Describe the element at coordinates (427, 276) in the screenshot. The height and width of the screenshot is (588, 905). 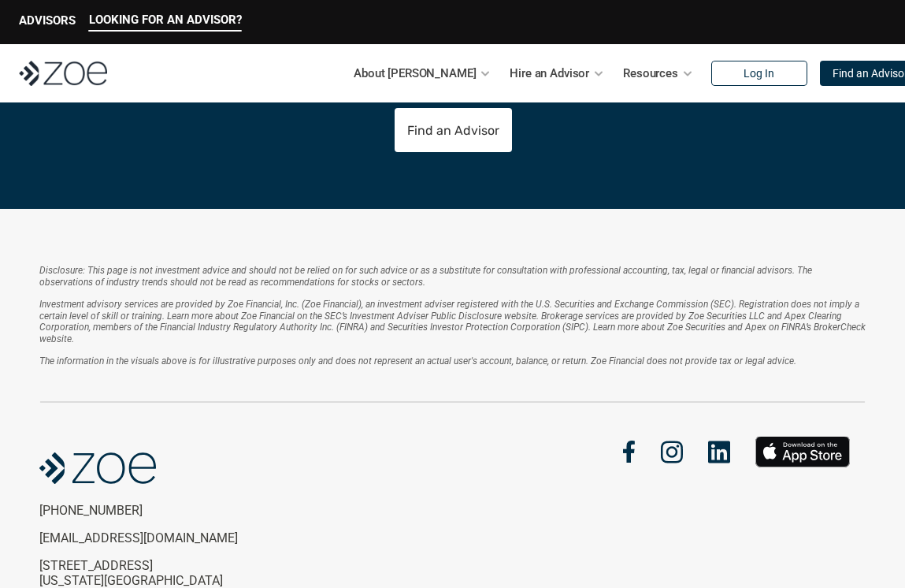
I see `em: Disclosure: This page is not investment advice and should not be relied on for such advice or as ...` at that location.